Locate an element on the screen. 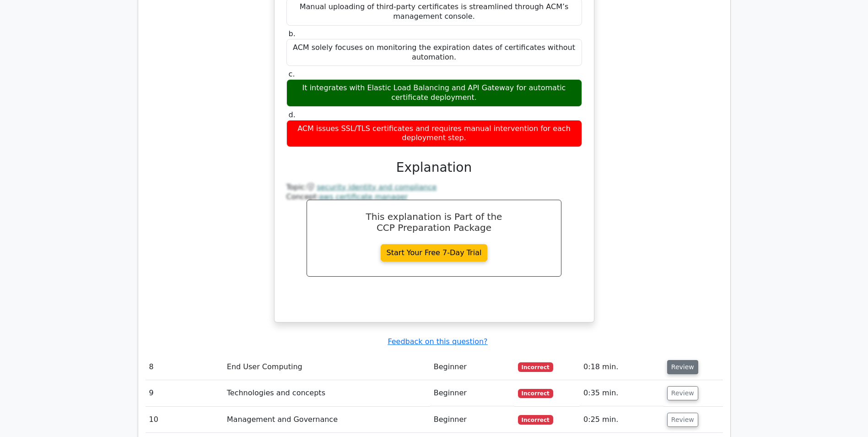 The width and height of the screenshot is (868, 437). u: Feedback on this question? is located at coordinates (437, 341).